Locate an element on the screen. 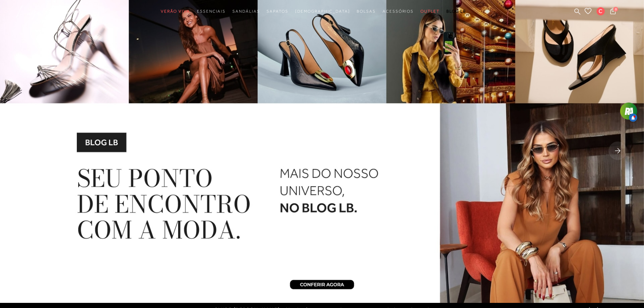  button: 0 is located at coordinates (613, 12).